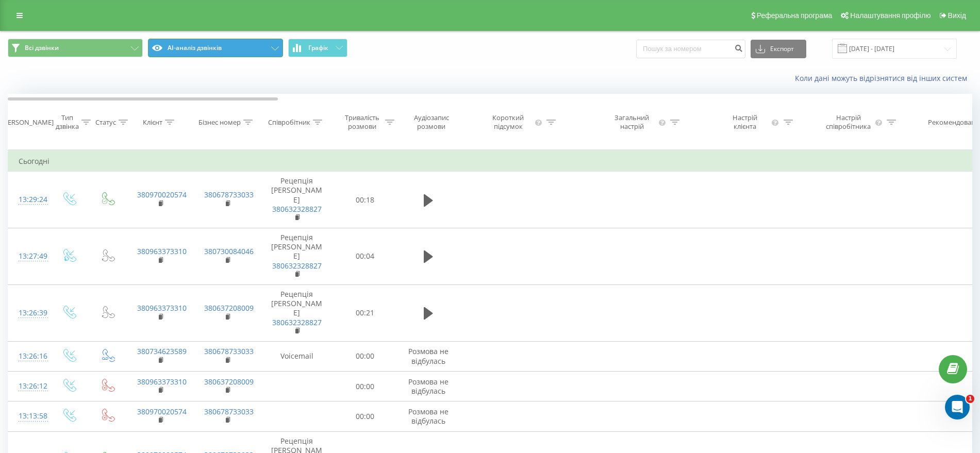 The image size is (980, 453). What do you see at coordinates (229, 251) in the screenshot?
I see `a: 380730084046` at bounding box center [229, 251].